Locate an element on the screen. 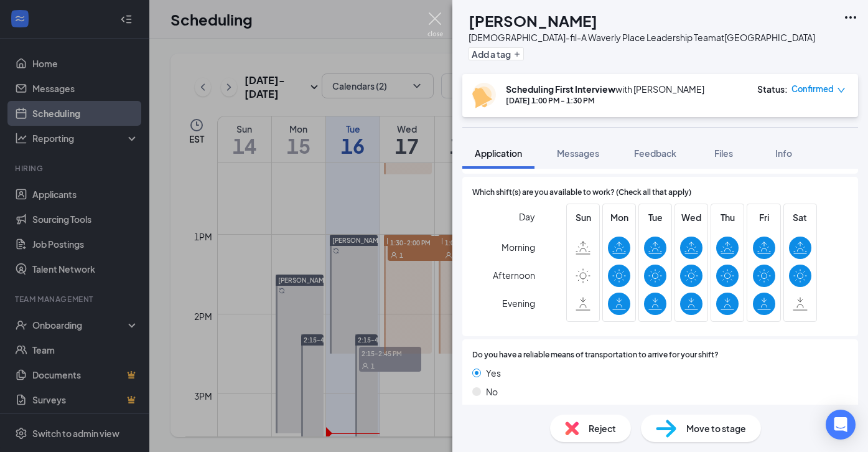  span: Wed is located at coordinates (691, 217).